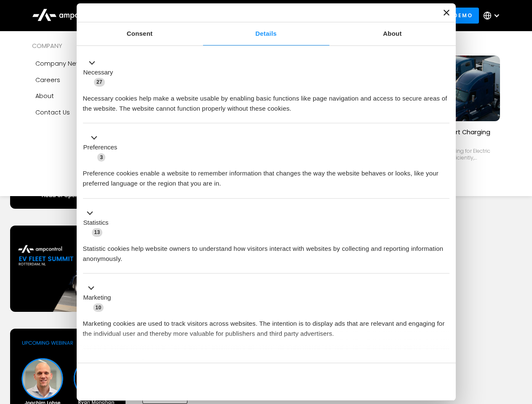 The image size is (532, 404). What do you see at coordinates (84, 80) in the screenshot?
I see `a: Careers` at bounding box center [84, 80].